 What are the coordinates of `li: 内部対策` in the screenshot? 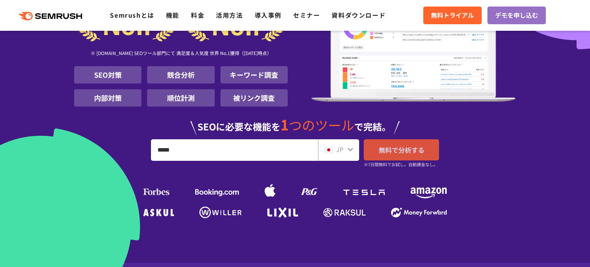 It's located at (108, 98).